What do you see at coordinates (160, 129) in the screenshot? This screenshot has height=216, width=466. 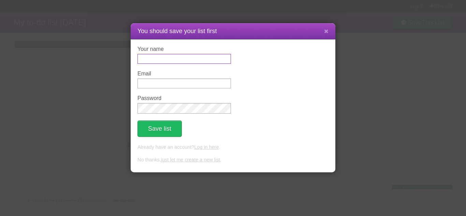 I see `button: Save list` at bounding box center [160, 129].